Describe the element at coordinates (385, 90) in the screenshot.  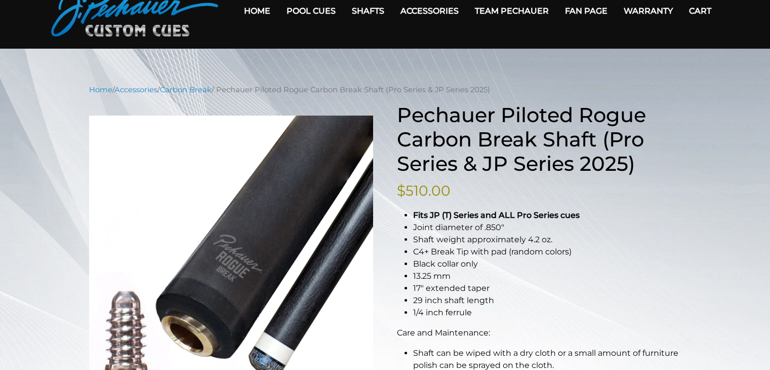
I see `nav: Breadcrumb` at that location.